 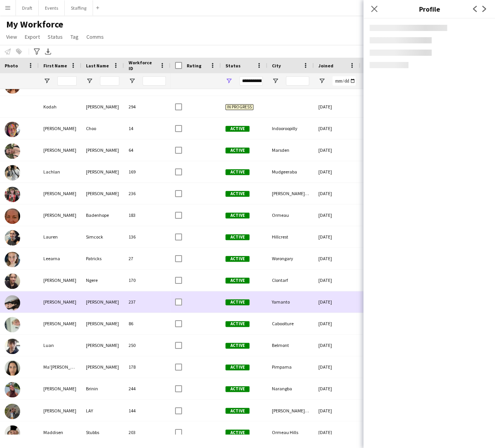 What do you see at coordinates (147, 215) in the screenshot?
I see `div: 183` at bounding box center [147, 215].